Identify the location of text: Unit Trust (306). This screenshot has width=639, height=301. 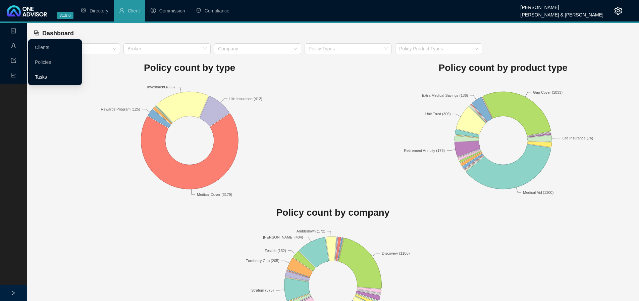
(438, 114).